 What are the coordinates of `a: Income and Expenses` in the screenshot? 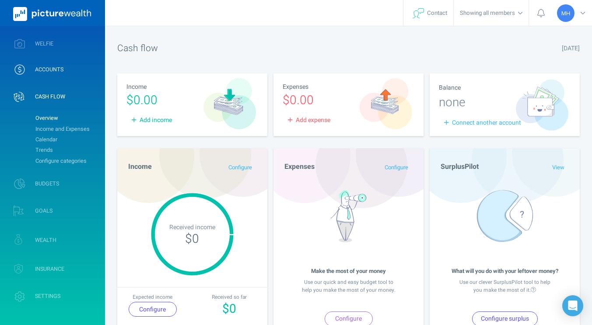 It's located at (66, 129).